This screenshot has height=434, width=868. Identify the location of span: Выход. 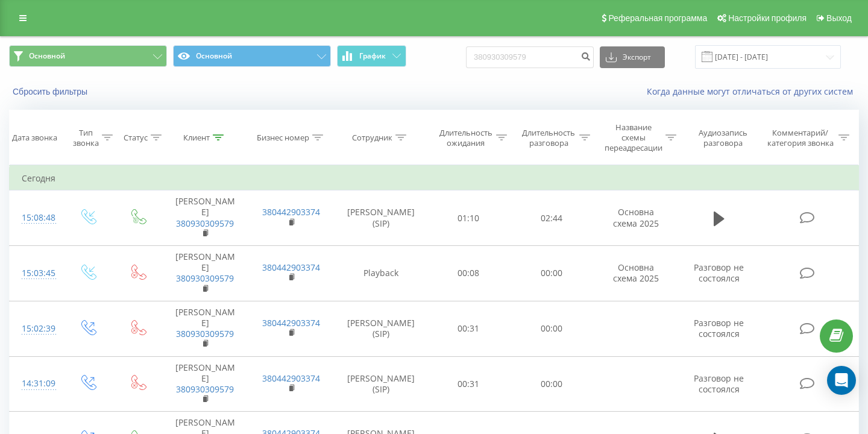
(839, 18).